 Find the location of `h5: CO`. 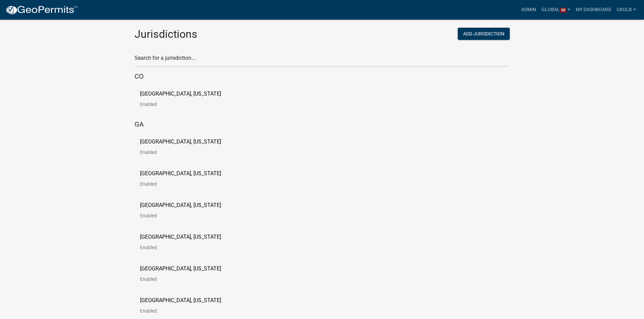

h5: CO is located at coordinates (322, 76).